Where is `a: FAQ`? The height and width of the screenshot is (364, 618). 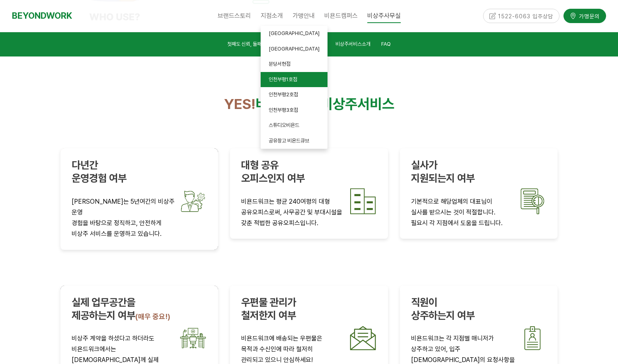 a: FAQ is located at coordinates (386, 45).